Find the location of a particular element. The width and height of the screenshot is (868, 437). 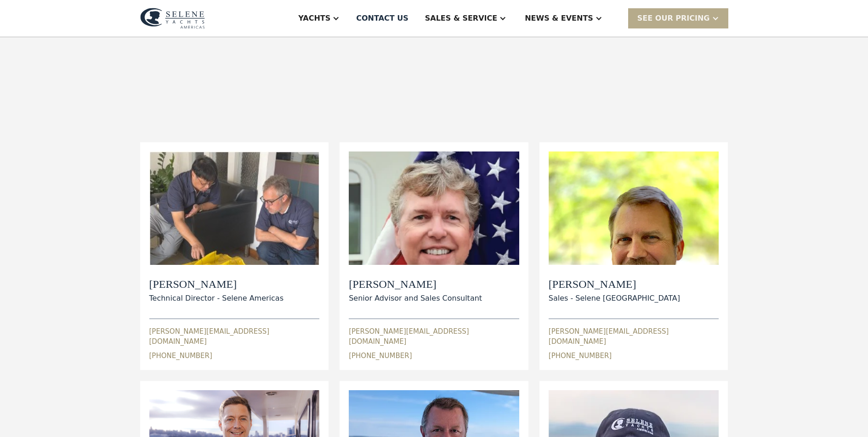

div: Sales & Service is located at coordinates (461, 19).